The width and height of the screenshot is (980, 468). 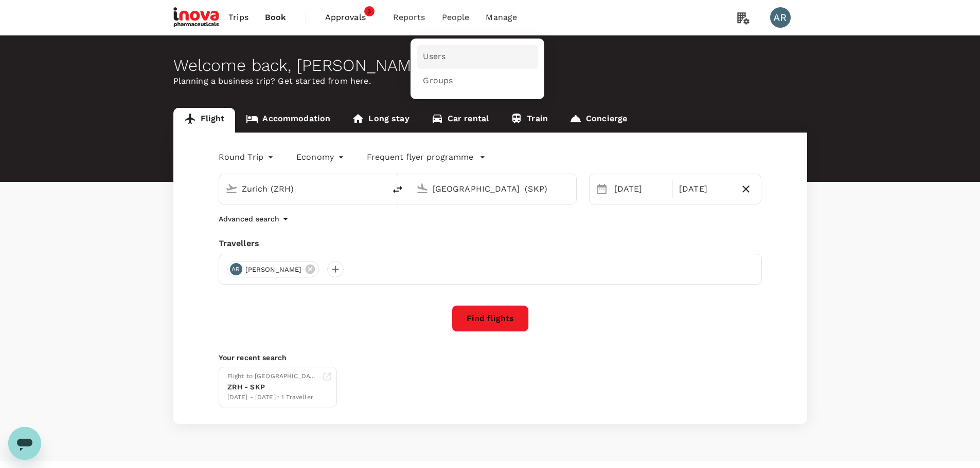 I want to click on p: Planning a business trip? Get started from here., so click(x=490, y=81).